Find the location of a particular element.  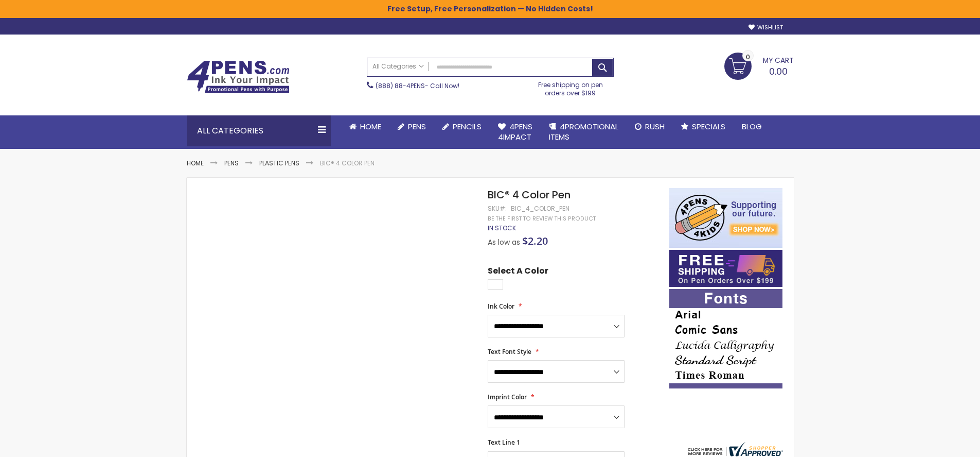

span: $2.20 is located at coordinates (535, 241).